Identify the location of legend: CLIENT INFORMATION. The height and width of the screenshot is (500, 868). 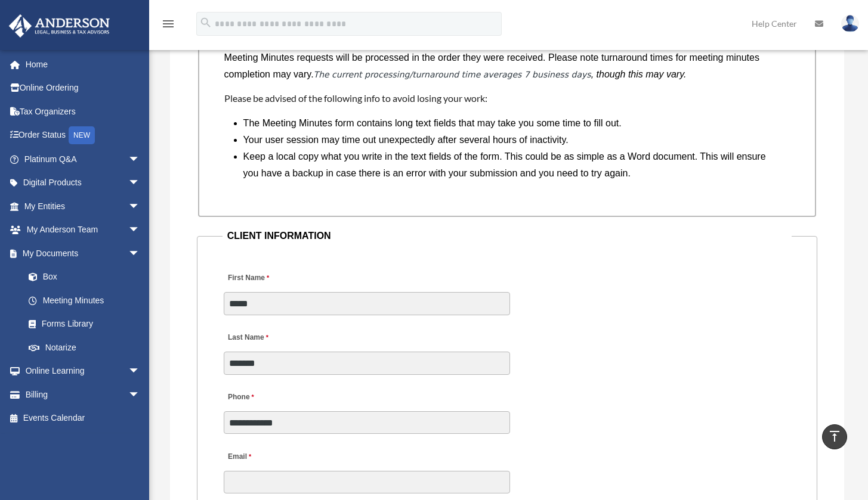
(507, 236).